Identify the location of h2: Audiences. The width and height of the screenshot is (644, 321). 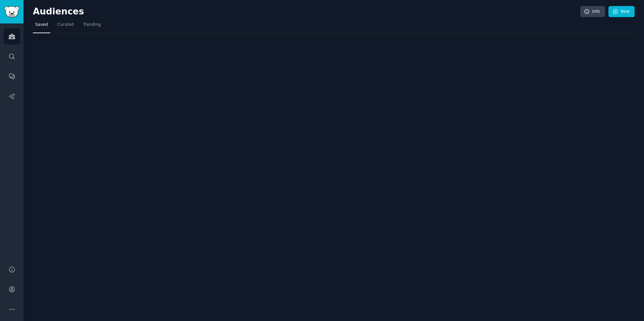
(307, 12).